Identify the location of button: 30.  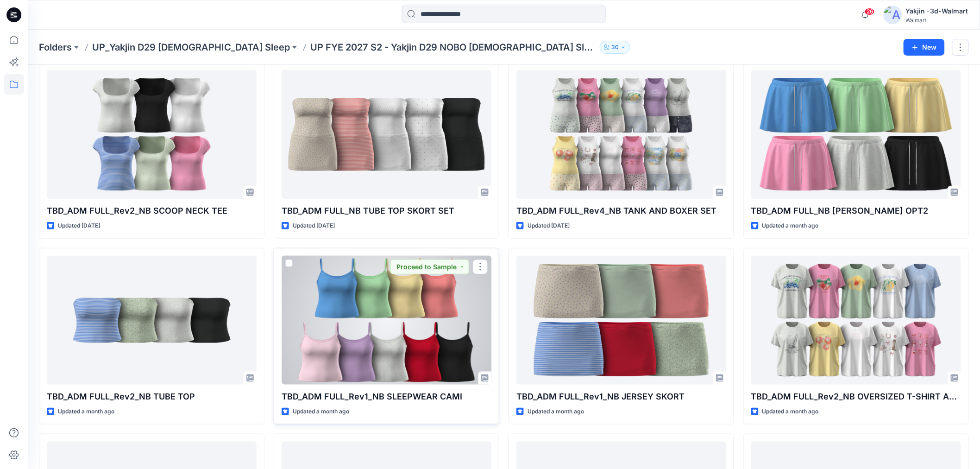
(615, 47).